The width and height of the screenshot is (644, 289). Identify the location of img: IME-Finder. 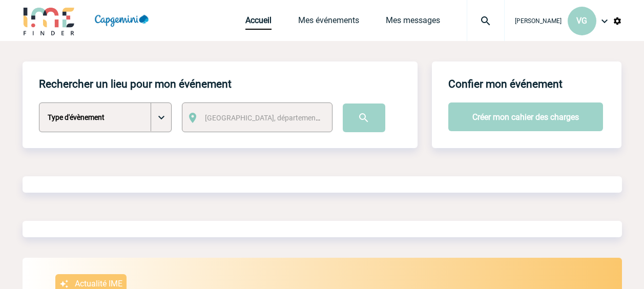
(50, 20).